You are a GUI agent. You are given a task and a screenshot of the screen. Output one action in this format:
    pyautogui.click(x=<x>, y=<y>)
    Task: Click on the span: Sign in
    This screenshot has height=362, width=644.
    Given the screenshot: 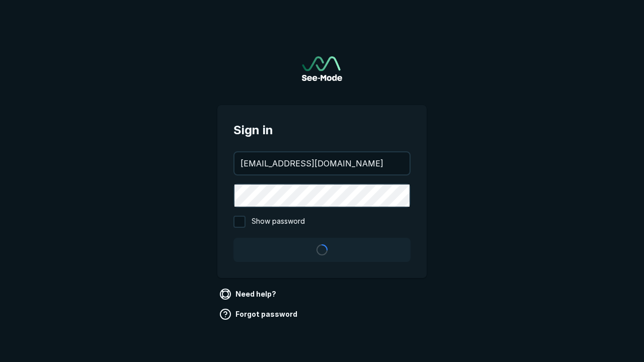 What is the action you would take?
    pyautogui.click(x=322, y=130)
    